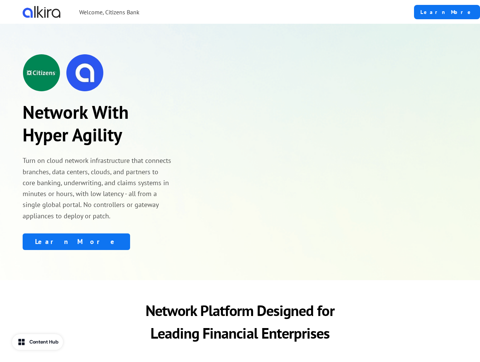 Image resolution: width=480 pixels, height=362 pixels. I want to click on p: Network Platform Designed for Leading Financial Enterprises, so click(240, 322).